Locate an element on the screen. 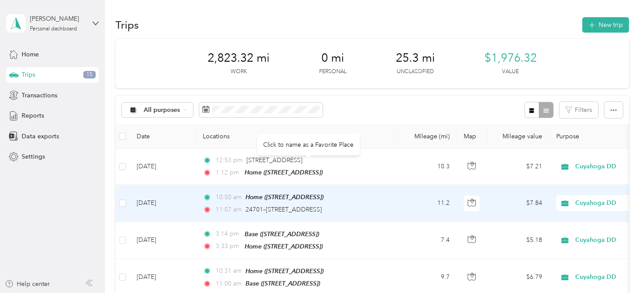 The image size is (644, 293). span: 25.3 mi is located at coordinates (416, 58).